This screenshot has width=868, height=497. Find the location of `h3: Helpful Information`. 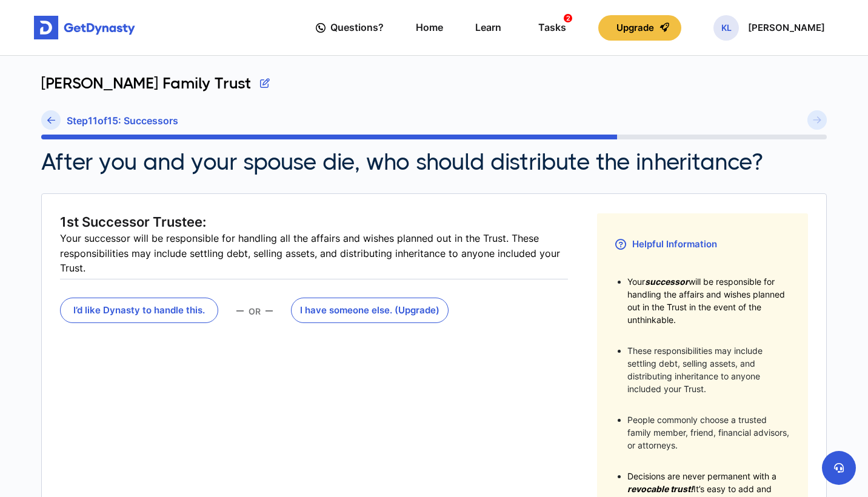

h3: Helpful Information is located at coordinates (702, 245).